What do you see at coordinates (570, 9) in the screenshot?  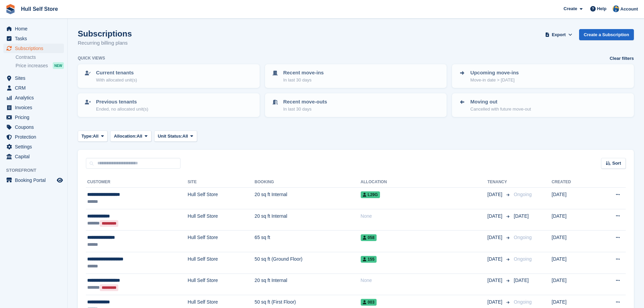 I see `span: Create` at bounding box center [570, 9].